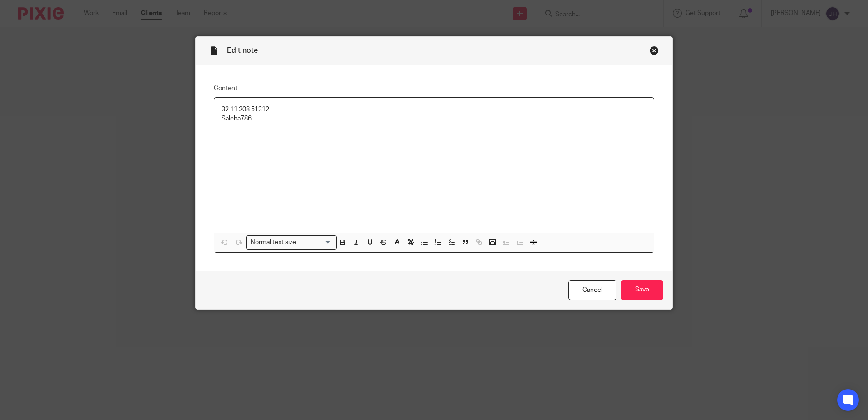 Image resolution: width=868 pixels, height=420 pixels. What do you see at coordinates (273, 242) in the screenshot?
I see `span: Normal text size` at bounding box center [273, 242].